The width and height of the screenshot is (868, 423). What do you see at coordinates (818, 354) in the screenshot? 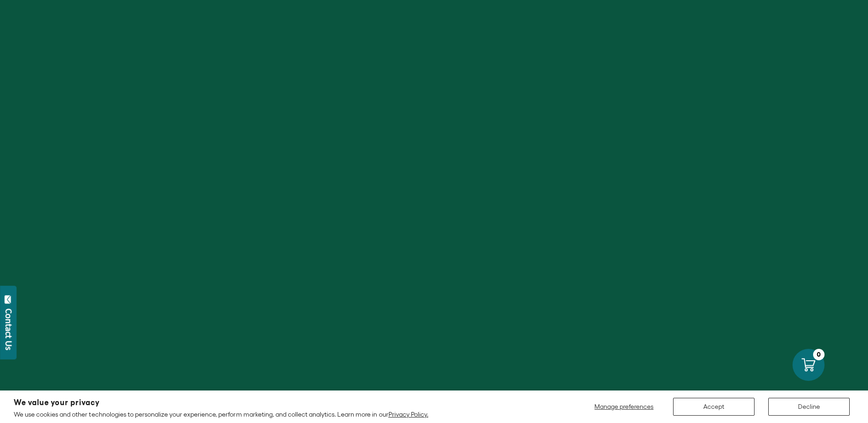
I see `div: 0` at bounding box center [818, 354].